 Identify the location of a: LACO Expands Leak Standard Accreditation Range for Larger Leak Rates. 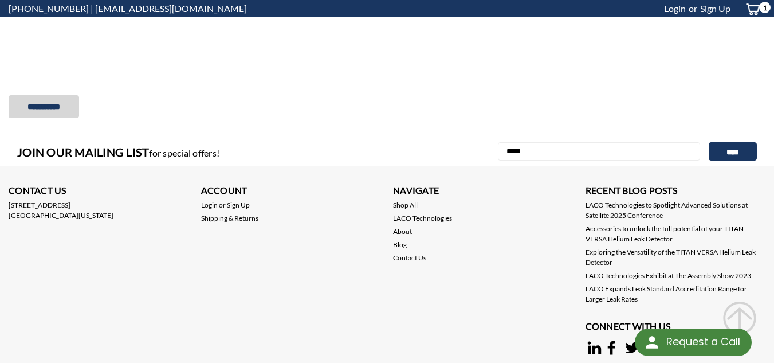
(676, 294).